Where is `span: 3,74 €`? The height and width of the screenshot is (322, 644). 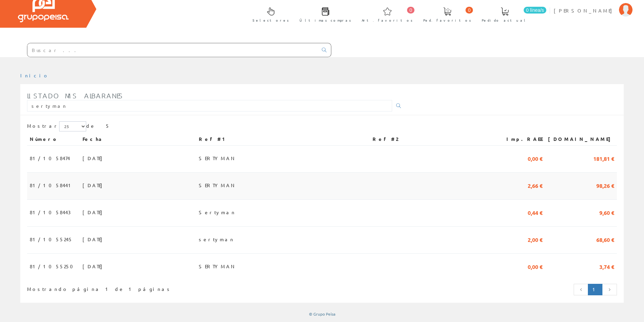 span: 3,74 € is located at coordinates (607, 266).